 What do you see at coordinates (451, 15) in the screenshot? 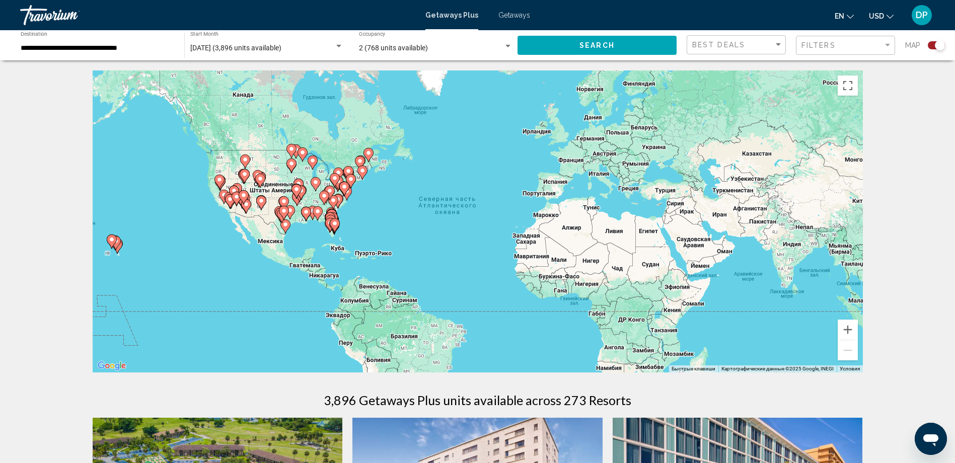
I see `span: Getaways Plus` at bounding box center [451, 15].